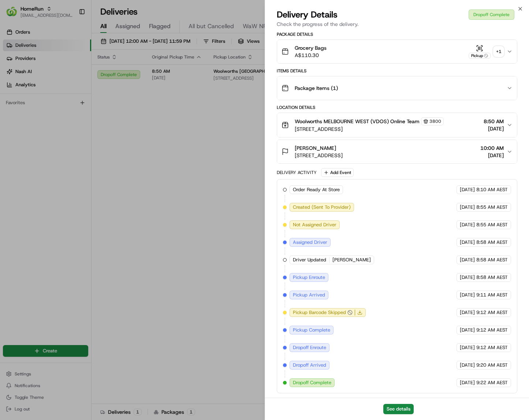 Image resolution: width=529 pixels, height=420 pixels. I want to click on span: Pickup Arrived, so click(309, 295).